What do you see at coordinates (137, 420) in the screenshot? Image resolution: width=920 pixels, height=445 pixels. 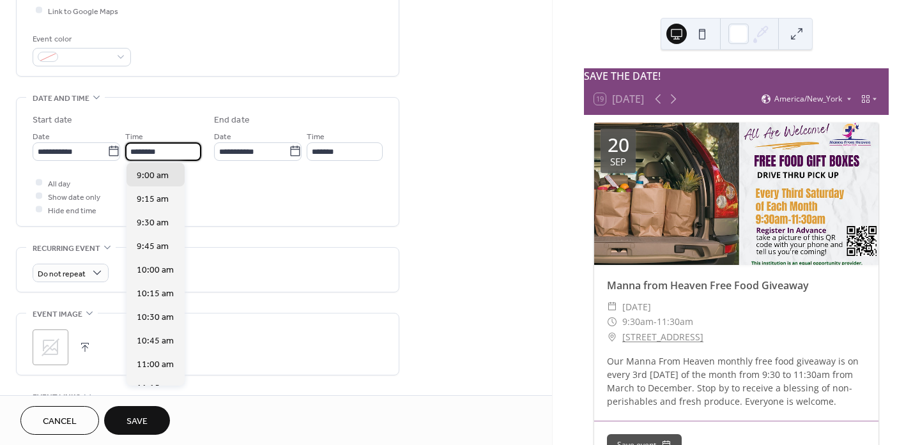 I see `button: Save` at bounding box center [137, 420].